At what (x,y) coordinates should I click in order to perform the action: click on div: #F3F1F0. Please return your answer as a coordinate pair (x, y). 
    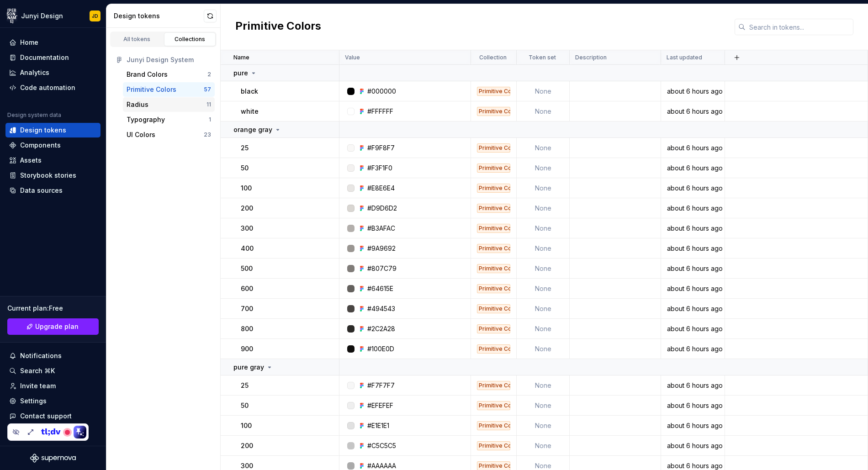
    Looking at the image, I should click on (379, 168).